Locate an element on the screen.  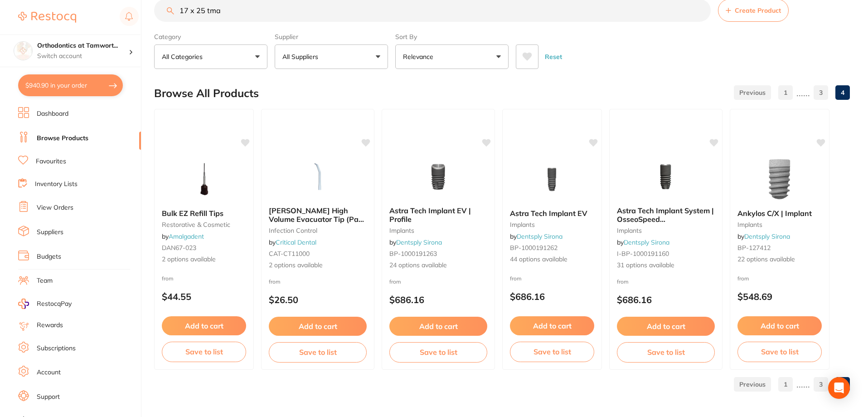
span: BP-1000191263 is located at coordinates (413, 253).